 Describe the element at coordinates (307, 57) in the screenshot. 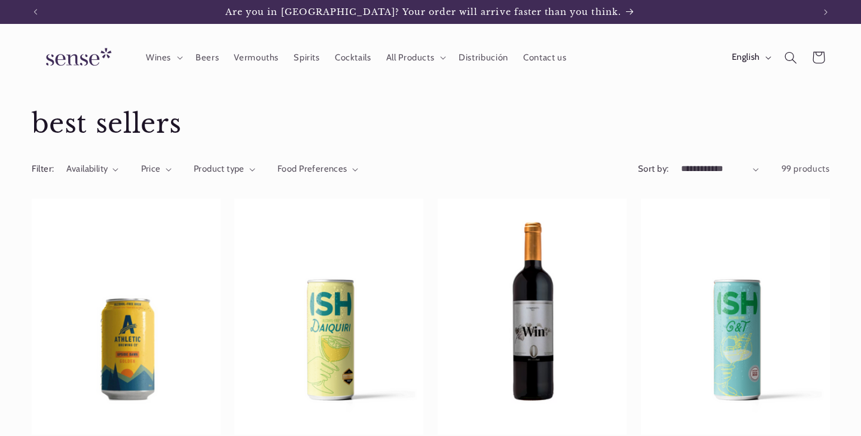

I see `a: Spirits` at that location.